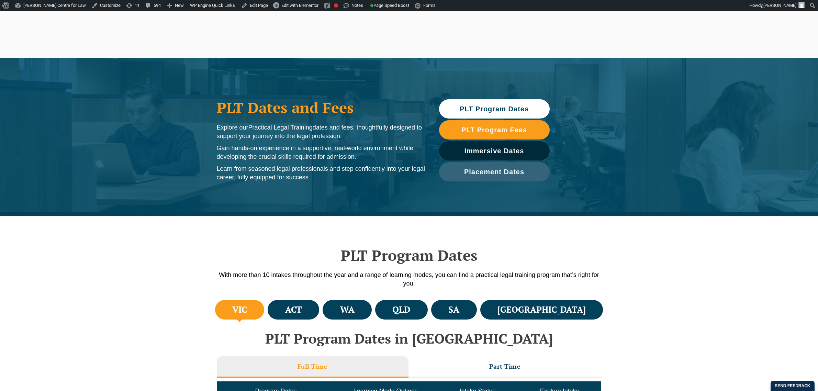 The image size is (818, 391). I want to click on p: With more than 10 intakes throughout the year and a range of learning modes, you can find a pract..., so click(409, 279).